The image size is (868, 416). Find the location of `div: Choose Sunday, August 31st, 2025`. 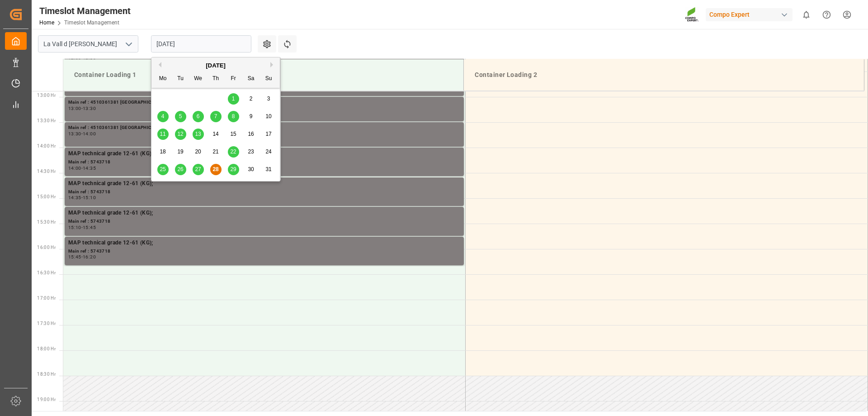

div: Choose Sunday, August 31st, 2025 is located at coordinates (268, 169).